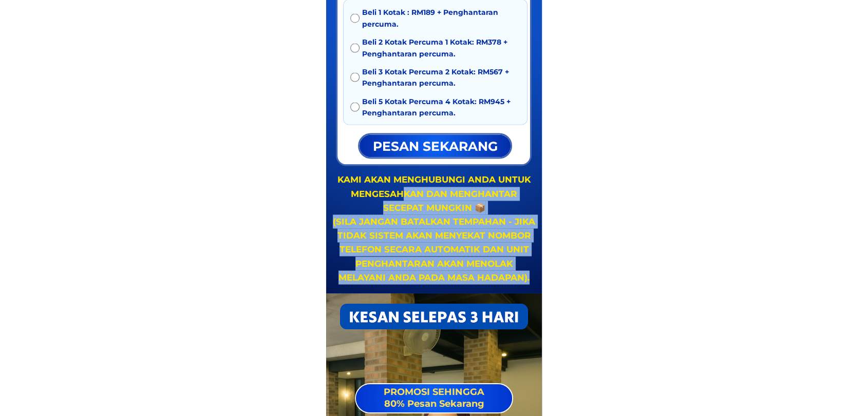  What do you see at coordinates (435, 146) in the screenshot?
I see `p: pesan sekarang` at bounding box center [435, 146].